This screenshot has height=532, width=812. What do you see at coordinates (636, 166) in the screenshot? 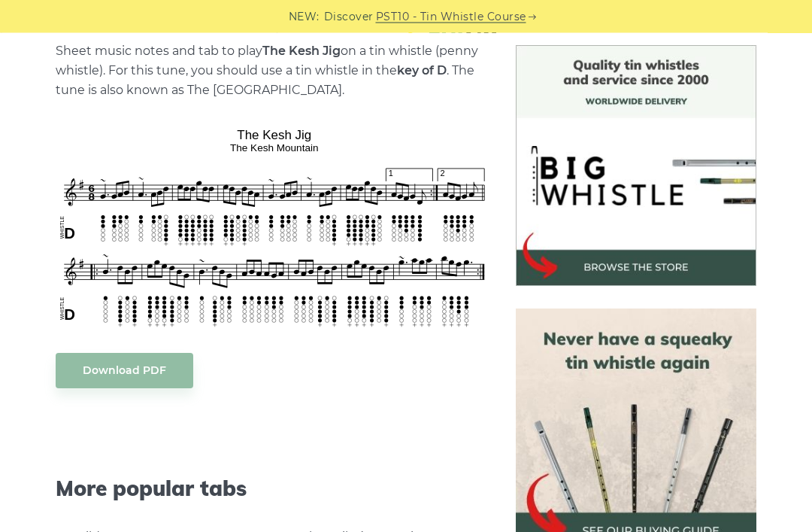
I see `img: BigWhistle Tin Whistle Store` at bounding box center [636, 166].